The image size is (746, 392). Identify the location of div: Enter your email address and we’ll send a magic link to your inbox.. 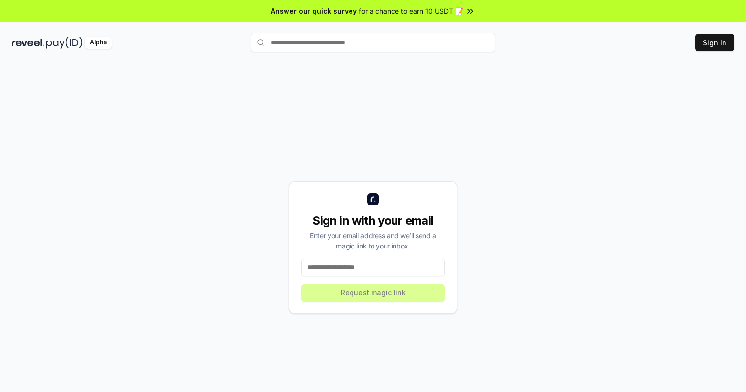
(373, 241).